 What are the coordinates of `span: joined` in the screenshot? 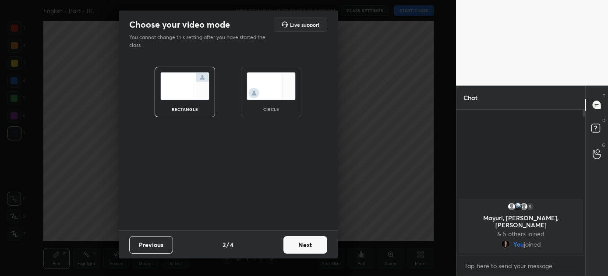 It's located at (532, 244).